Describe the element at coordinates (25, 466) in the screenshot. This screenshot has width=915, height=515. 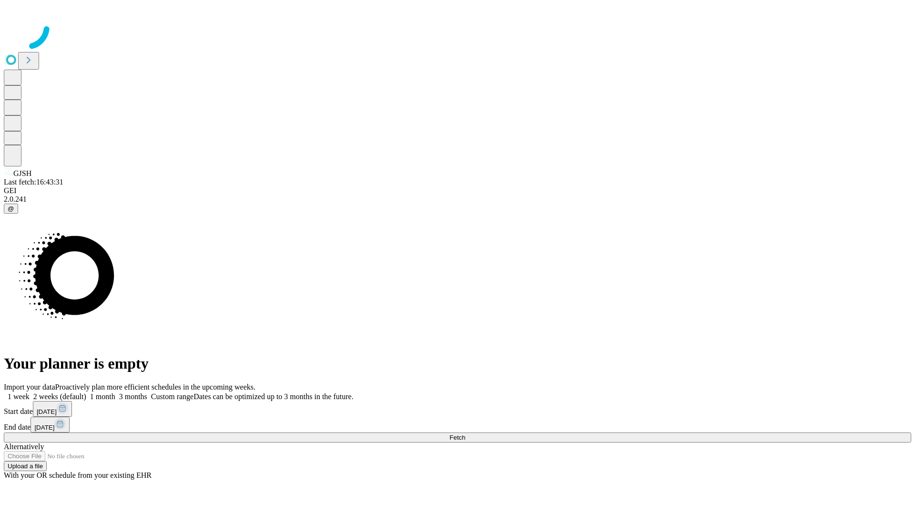
I see `button: Upload a file` at that location.